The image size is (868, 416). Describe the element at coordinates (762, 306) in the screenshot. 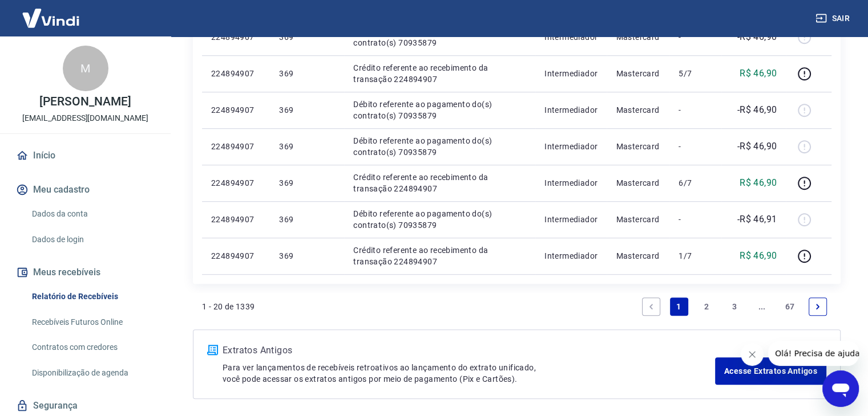

I see `a: Jump forward` at that location.